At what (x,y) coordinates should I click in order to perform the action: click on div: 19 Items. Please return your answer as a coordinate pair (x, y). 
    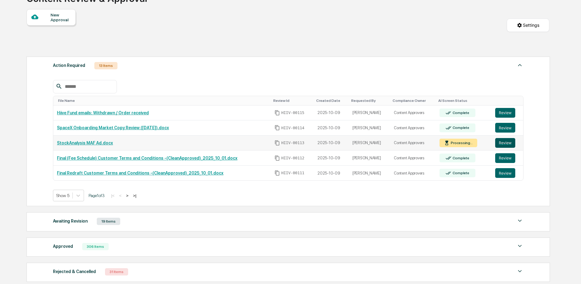
    Looking at the image, I should click on (108, 222).